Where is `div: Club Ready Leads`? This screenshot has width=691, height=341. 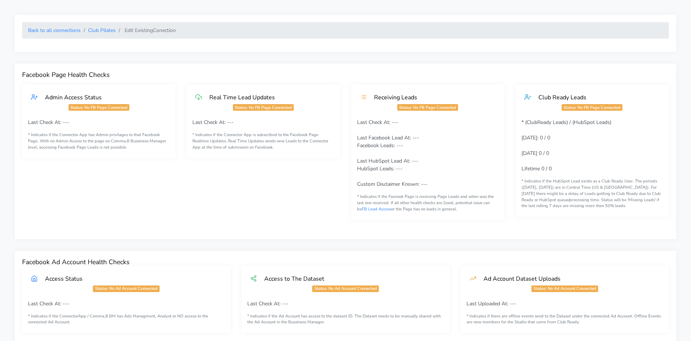
div: Club Ready Leads is located at coordinates (595, 97).